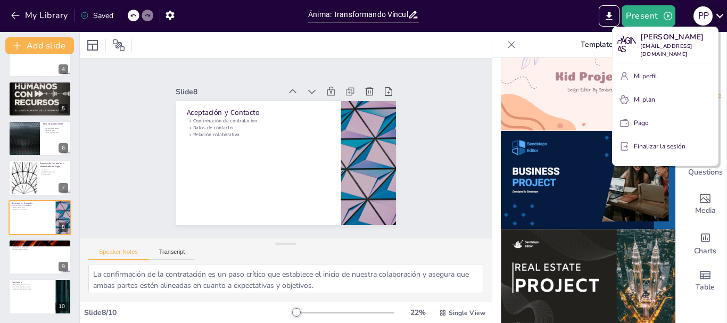  I want to click on font: PÁGINAS, so click(626, 45).